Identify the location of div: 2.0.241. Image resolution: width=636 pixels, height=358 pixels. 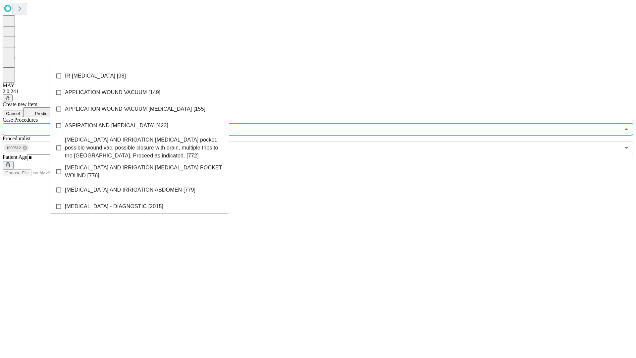
(318, 91).